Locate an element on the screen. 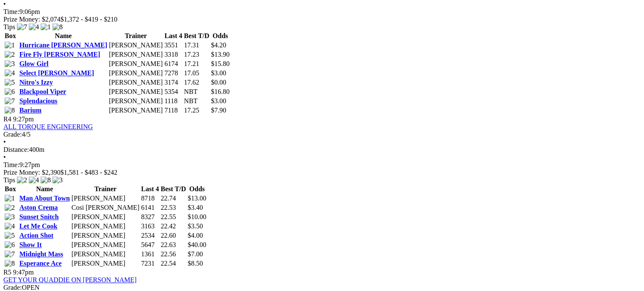 The image size is (644, 291). td: 22.60 is located at coordinates (174, 236).